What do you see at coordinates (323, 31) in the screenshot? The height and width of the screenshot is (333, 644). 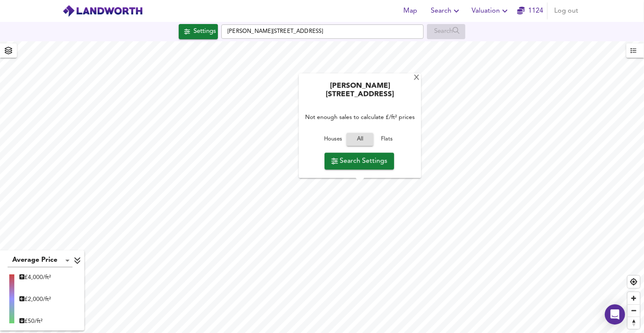 I see `input: Enter a location...` at bounding box center [323, 31].